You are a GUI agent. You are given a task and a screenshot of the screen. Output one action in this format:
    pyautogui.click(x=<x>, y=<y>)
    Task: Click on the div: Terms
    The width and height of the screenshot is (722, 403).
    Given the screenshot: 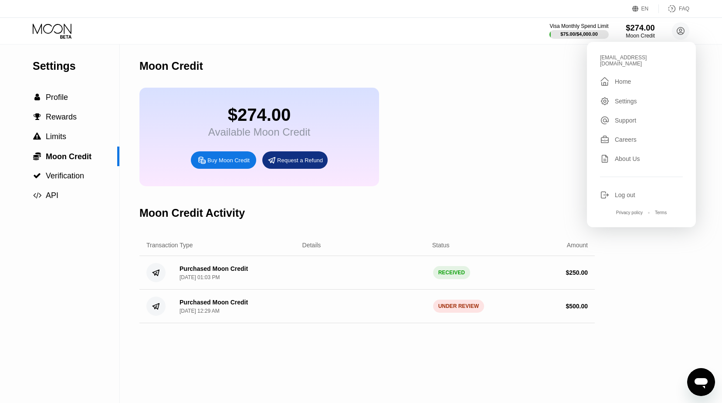 What is the action you would take?
    pyautogui.click(x=660, y=212)
    